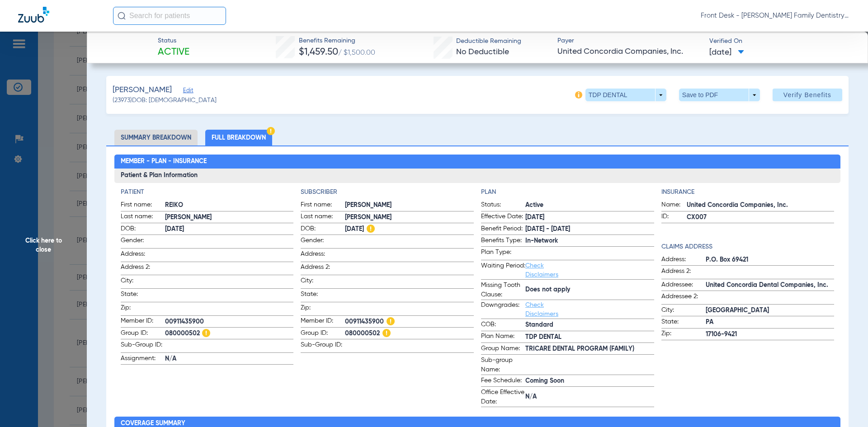  What do you see at coordinates (590, 349) in the screenshot?
I see `span: TRICARE DENTAL PROGRAM (FAMILY)` at bounding box center [590, 349].